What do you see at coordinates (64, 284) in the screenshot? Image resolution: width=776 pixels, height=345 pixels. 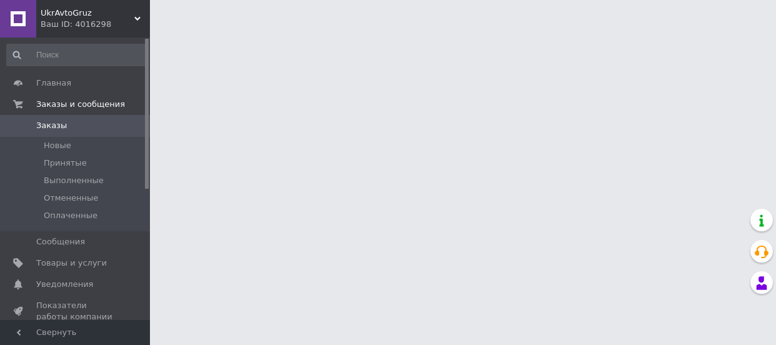 I see `span: Уведомления` at bounding box center [64, 284].